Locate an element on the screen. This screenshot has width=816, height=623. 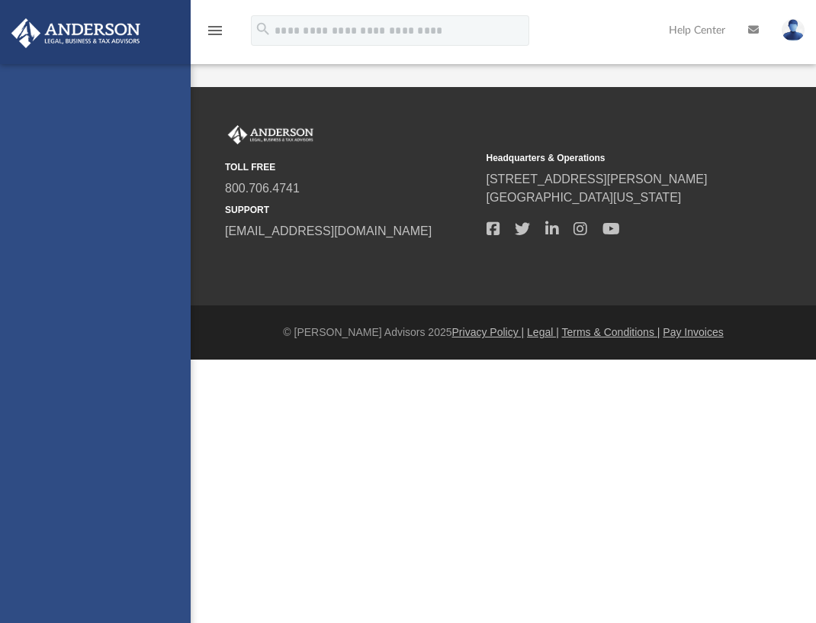
a: Legal | is located at coordinates (543, 332).